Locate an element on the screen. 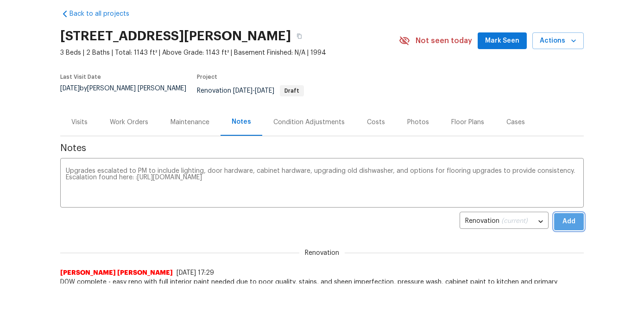  span: Add is located at coordinates (569, 221).